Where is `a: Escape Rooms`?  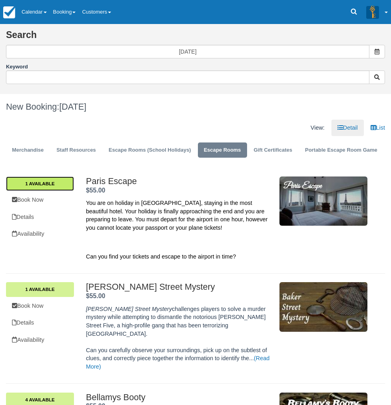
a: Escape Rooms is located at coordinates (222, 150).